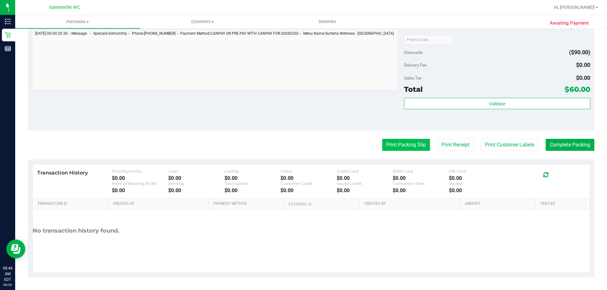 The width and height of the screenshot is (607, 290). Describe the element at coordinates (308, 171) in the screenshot. I see `div: Check` at that location.